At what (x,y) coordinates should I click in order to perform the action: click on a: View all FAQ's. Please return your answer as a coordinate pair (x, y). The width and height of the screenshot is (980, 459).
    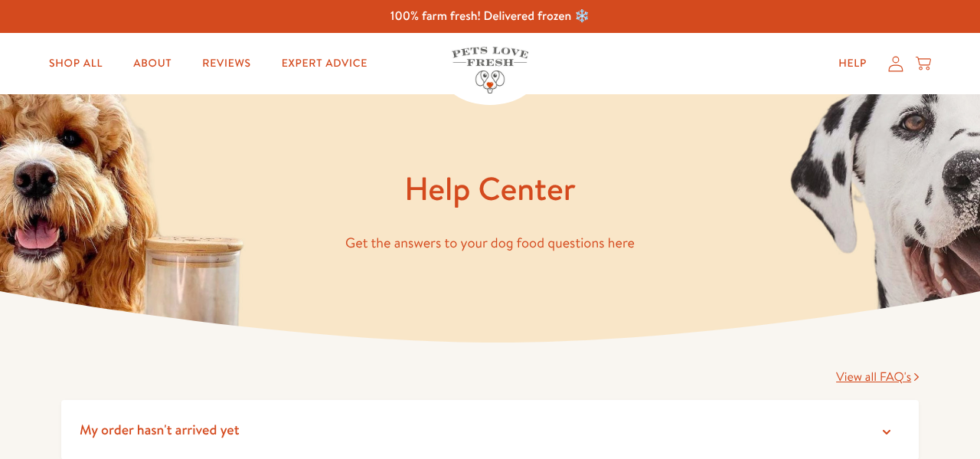
    Looking at the image, I should click on (877, 377).